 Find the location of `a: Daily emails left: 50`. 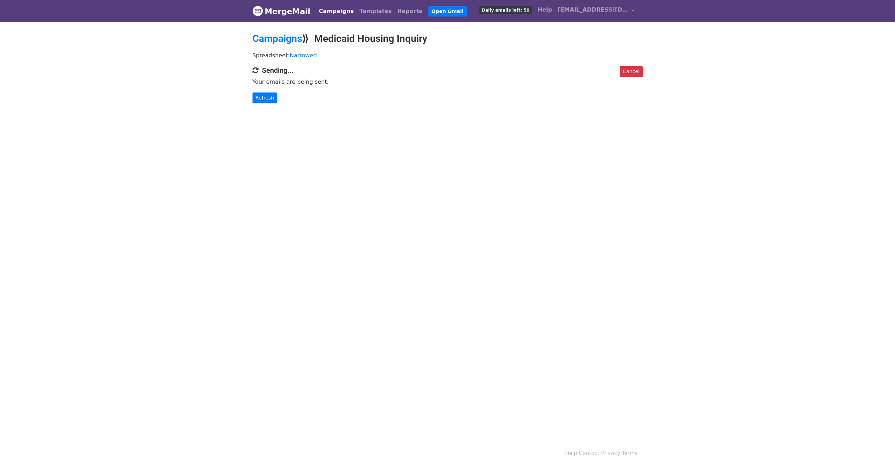

a: Daily emails left: 50 is located at coordinates (505, 10).